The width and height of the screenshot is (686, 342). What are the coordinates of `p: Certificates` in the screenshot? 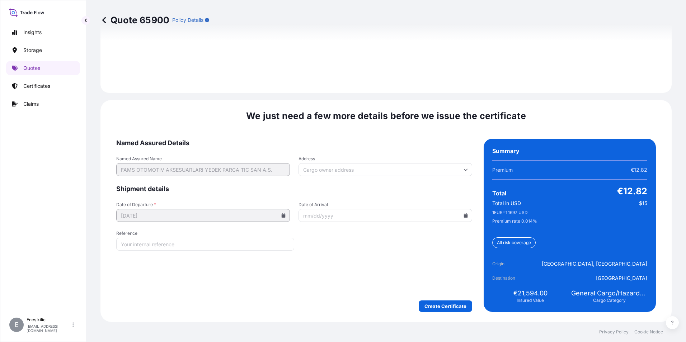 It's located at (37, 86).